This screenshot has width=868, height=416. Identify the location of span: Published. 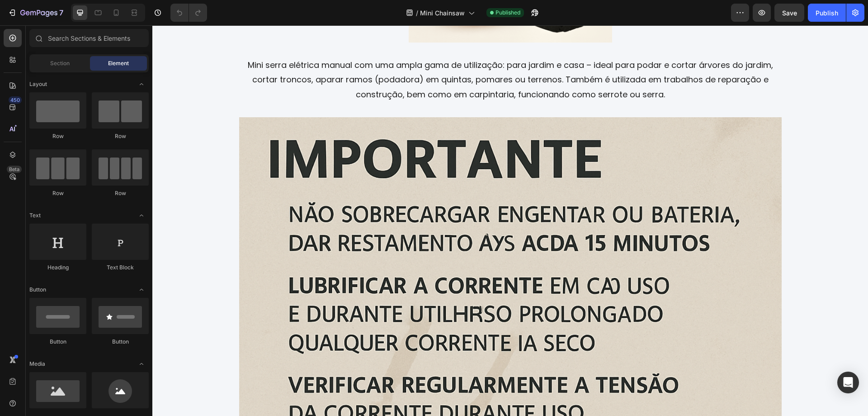
(507, 12).